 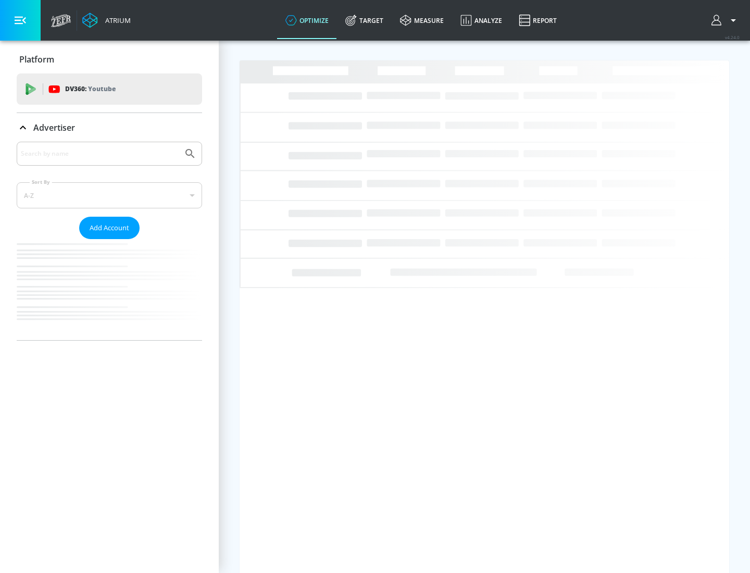 What do you see at coordinates (102, 89) in the screenshot?
I see `p: Youtube` at bounding box center [102, 89].